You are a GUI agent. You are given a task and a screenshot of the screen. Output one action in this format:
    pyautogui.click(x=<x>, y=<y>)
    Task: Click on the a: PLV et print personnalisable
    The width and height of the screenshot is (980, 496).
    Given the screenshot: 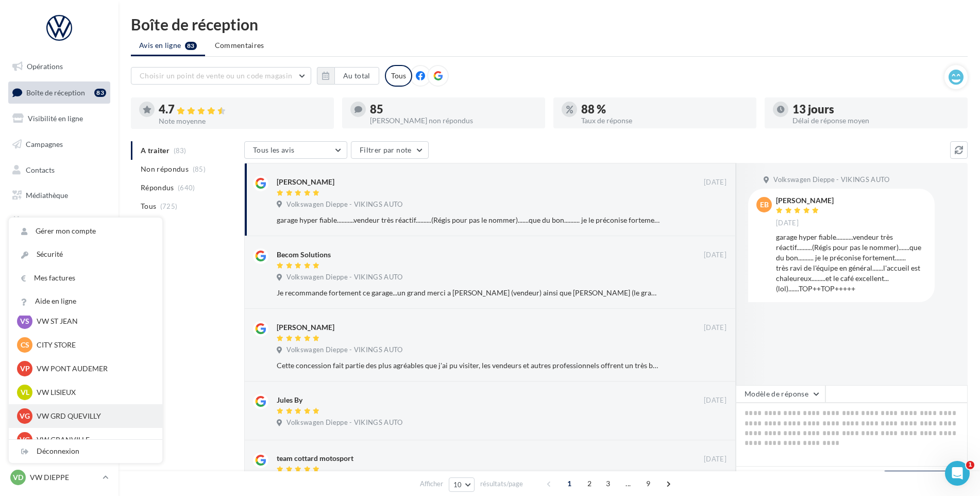 What is the action you would take?
    pyautogui.click(x=59, y=251)
    